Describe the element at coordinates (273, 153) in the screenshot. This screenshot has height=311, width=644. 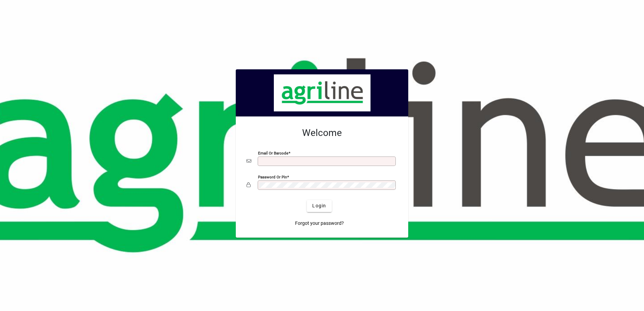
I see `mat-label: Email or Barcode` at that location.